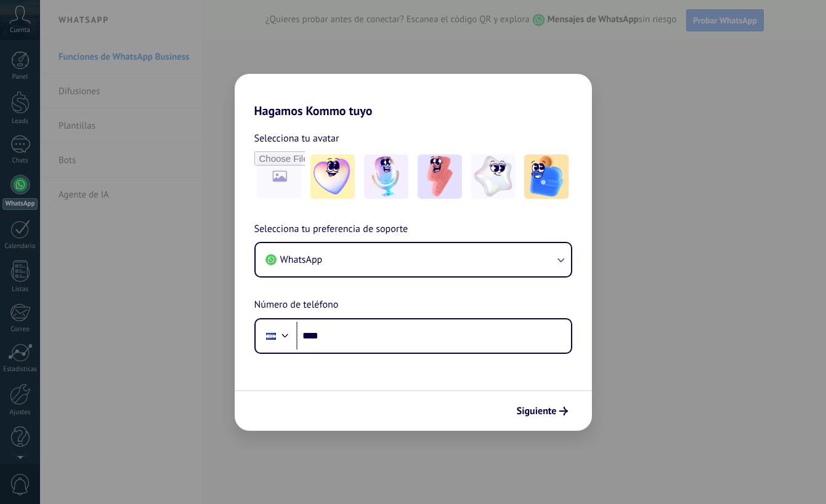 The image size is (826, 504). I want to click on h2: Hagamos Kommo tuyo, so click(413, 96).